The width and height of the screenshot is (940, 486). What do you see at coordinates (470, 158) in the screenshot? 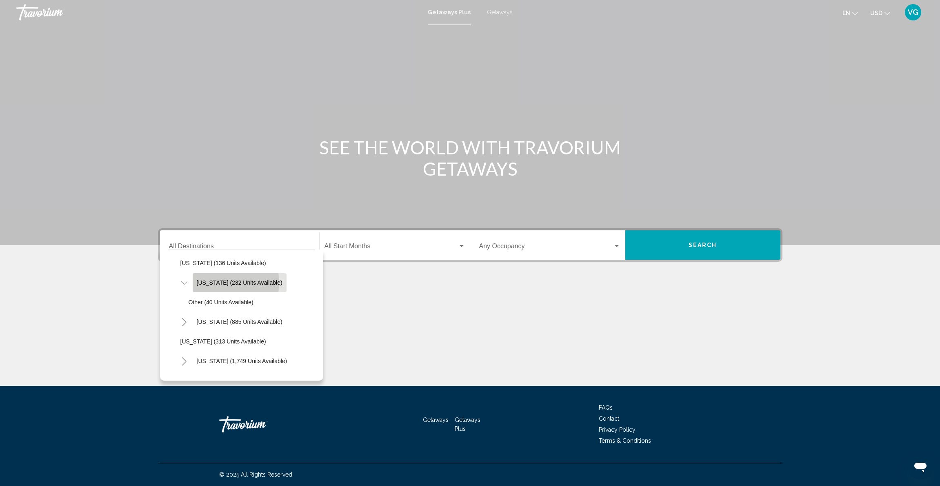
I see `h1: SEE THE WORLD WITH TRAVORIUM GETAWAYS` at bounding box center [470, 158].